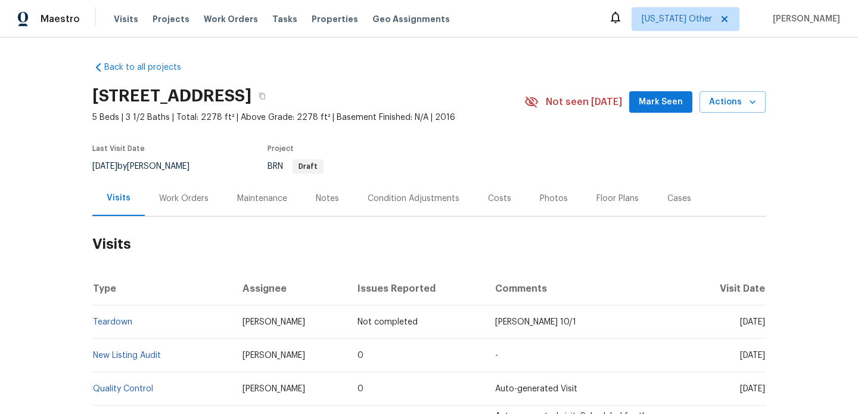  I want to click on th: Comments, so click(586, 288).